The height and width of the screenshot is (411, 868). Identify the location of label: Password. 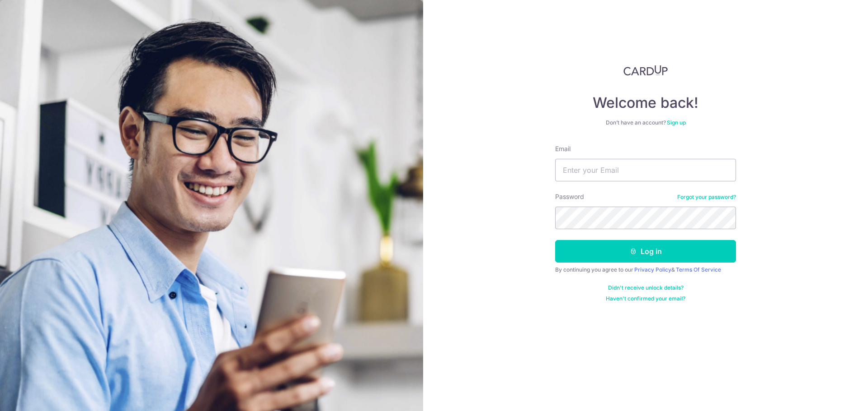
(570, 197).